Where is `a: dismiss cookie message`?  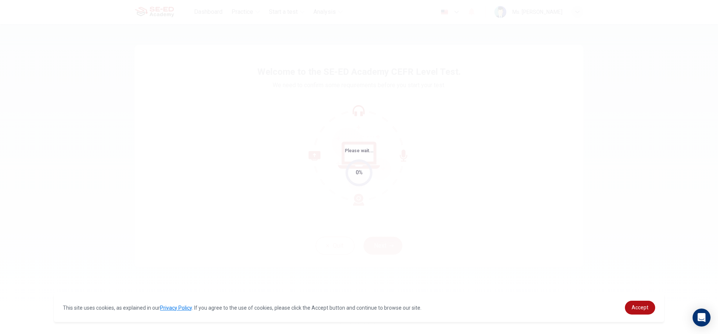
a: dismiss cookie message is located at coordinates (640, 308).